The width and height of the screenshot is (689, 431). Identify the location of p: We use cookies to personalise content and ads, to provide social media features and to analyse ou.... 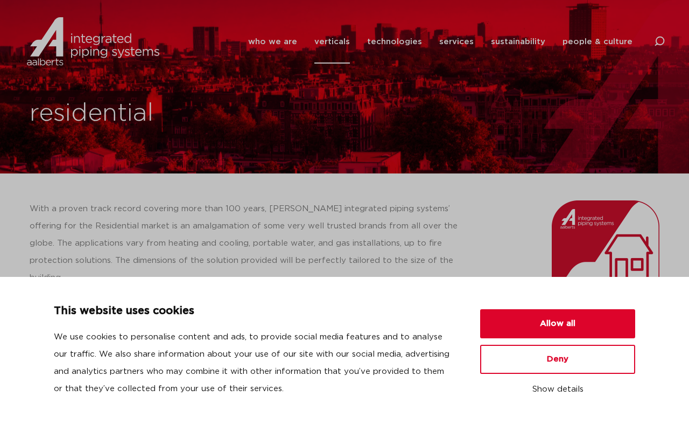
(254, 363).